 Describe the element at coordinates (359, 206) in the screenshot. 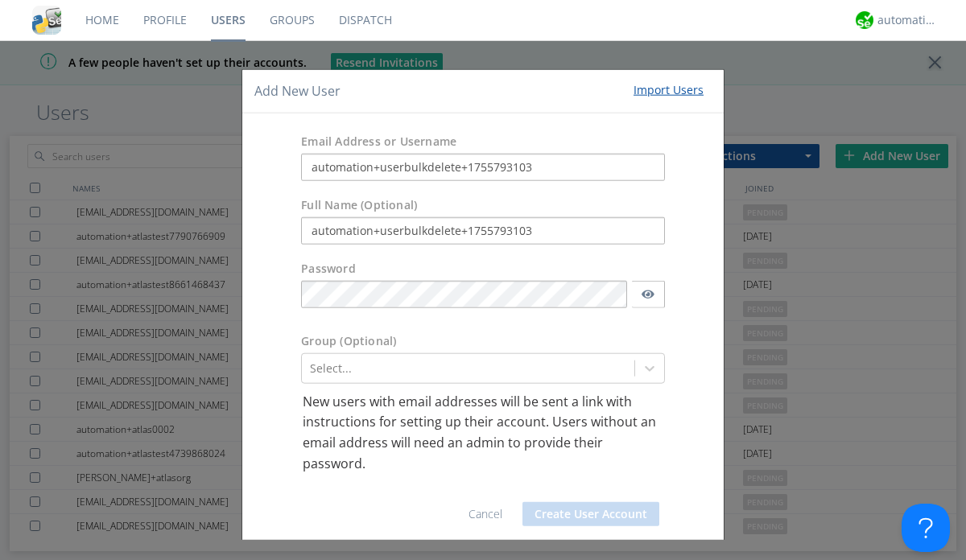

I see `label: Full Name (Optional)` at that location.